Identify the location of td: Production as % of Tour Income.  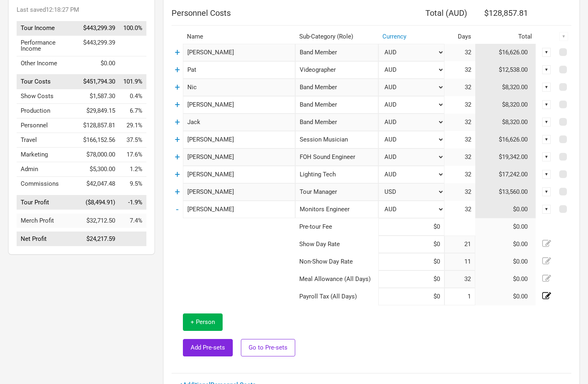
(133, 111).